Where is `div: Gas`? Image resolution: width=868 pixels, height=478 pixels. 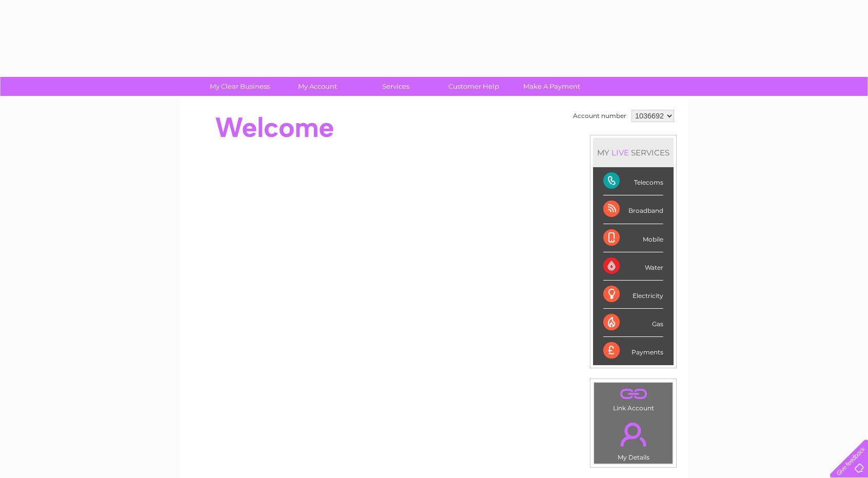
div: Gas is located at coordinates (633, 322).